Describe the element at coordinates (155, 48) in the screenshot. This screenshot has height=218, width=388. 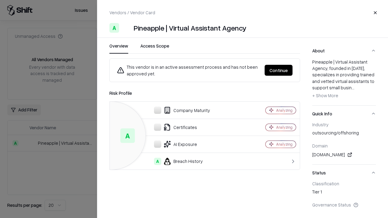
I see `button: Access Scope` at that location.